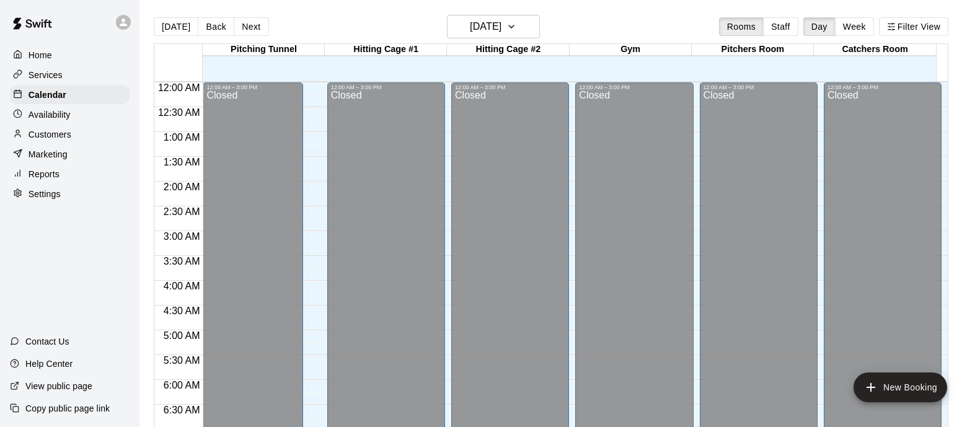  I want to click on p: Settings, so click(45, 194).